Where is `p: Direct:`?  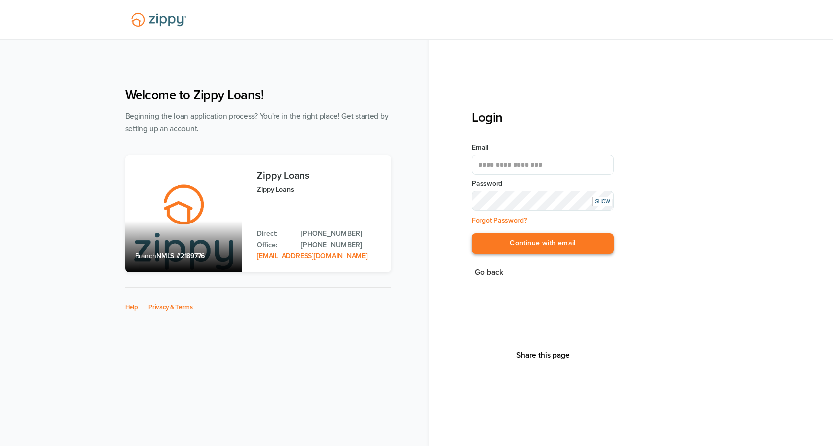 p: Direct: is located at coordinates (274, 234).